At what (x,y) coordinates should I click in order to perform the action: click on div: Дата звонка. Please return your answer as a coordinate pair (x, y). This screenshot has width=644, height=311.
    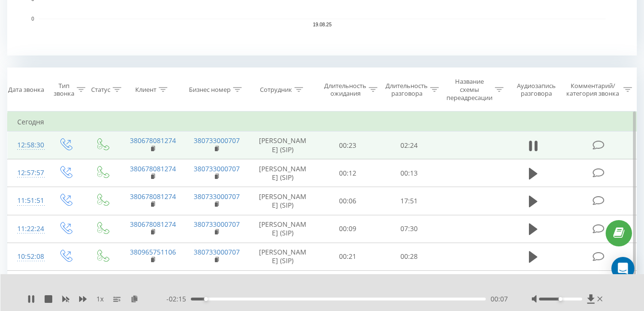
    Looking at the image, I should click on (26, 89).